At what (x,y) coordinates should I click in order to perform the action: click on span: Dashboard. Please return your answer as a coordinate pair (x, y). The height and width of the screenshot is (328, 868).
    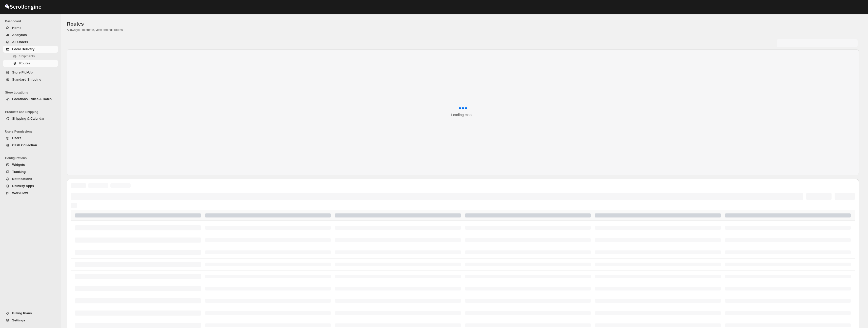
    Looking at the image, I should click on (32, 21).